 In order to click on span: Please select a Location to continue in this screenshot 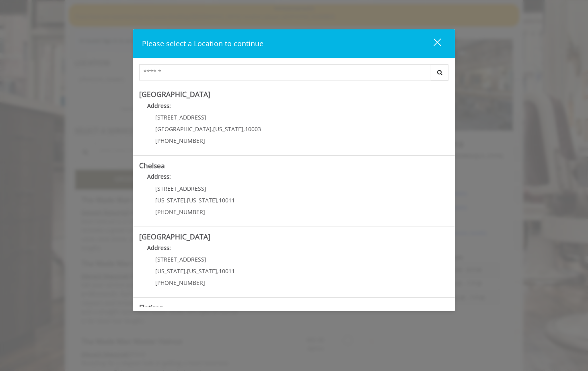, I will do `click(202, 44)`.